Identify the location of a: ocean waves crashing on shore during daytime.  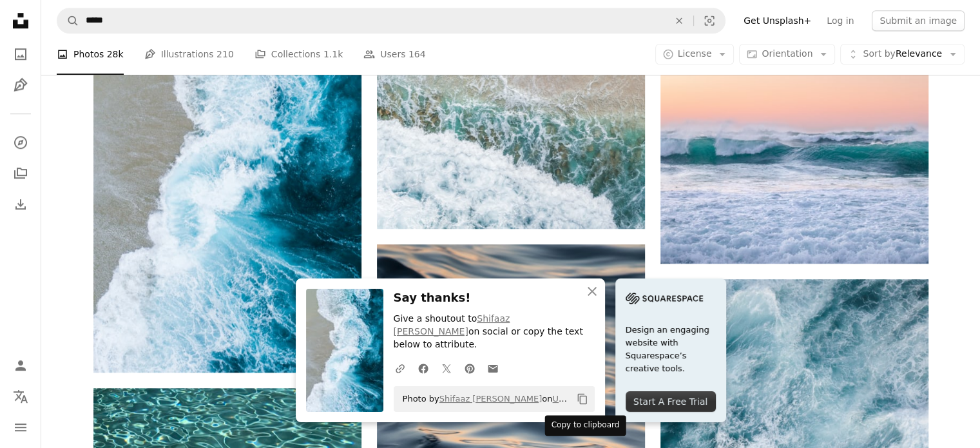
(794, 96).